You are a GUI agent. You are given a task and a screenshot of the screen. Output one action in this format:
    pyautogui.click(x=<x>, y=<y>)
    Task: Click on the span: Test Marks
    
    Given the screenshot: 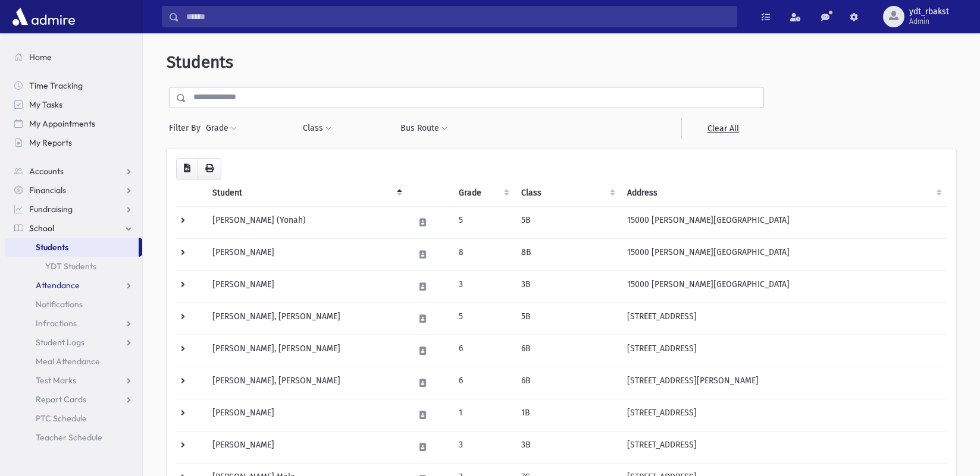 What is the action you would take?
    pyautogui.click(x=56, y=381)
    